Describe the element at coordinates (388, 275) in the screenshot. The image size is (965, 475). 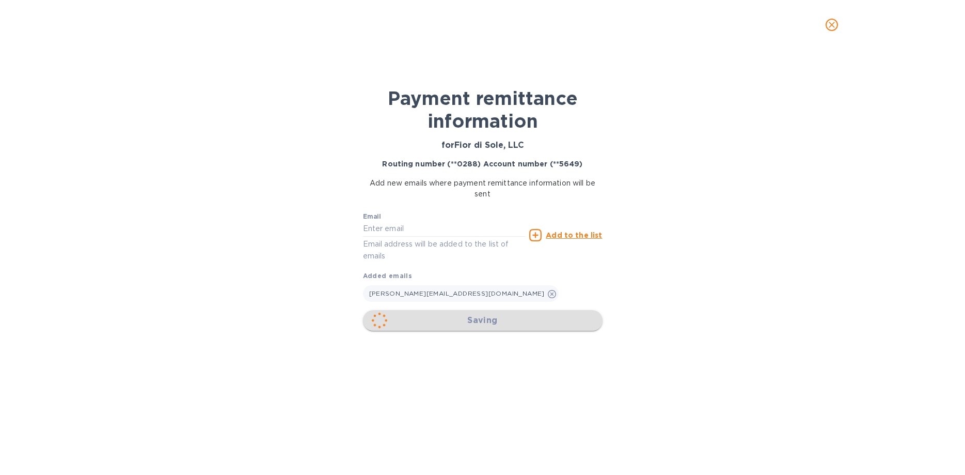
I see `b: Added emails` at that location.